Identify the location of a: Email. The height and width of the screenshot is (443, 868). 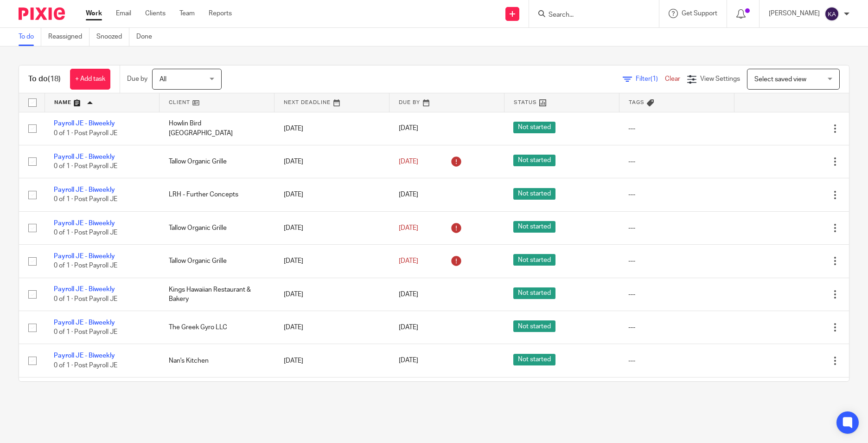
(123, 13).